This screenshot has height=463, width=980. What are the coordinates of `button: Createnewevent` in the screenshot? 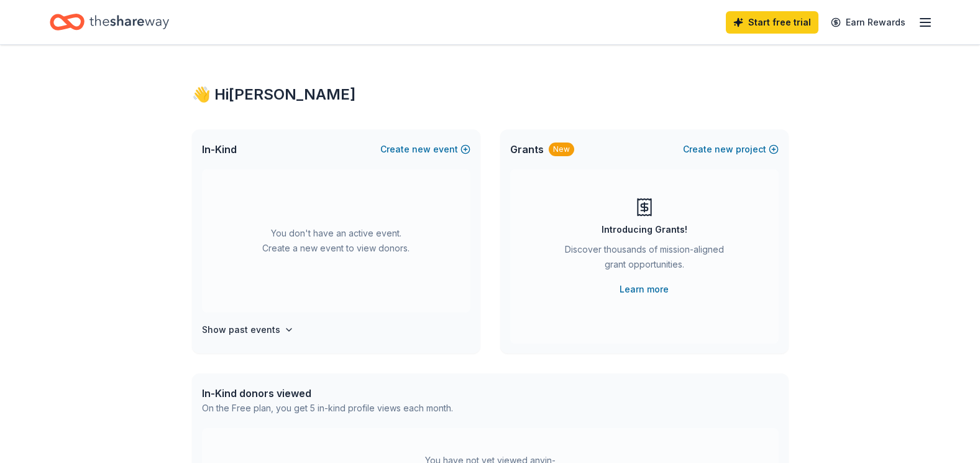 It's located at (425, 150).